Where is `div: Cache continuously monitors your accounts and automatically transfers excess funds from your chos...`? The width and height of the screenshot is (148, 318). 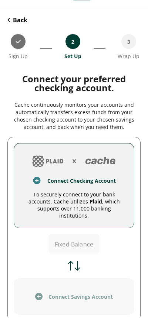 div: Cache continuously monitors your accounts and automatically transfers excess funds from your chos... is located at coordinates (74, 116).